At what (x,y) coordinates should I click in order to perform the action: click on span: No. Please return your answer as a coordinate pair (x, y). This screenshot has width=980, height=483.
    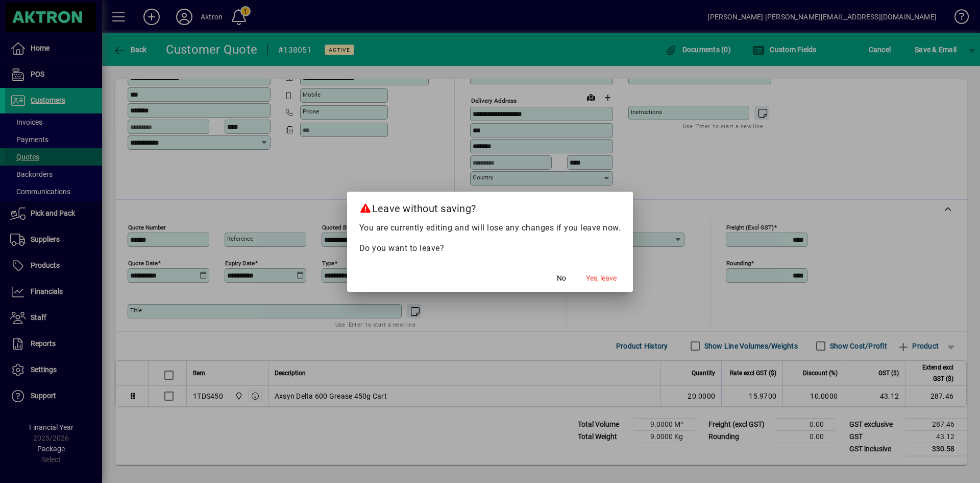
    Looking at the image, I should click on (561, 278).